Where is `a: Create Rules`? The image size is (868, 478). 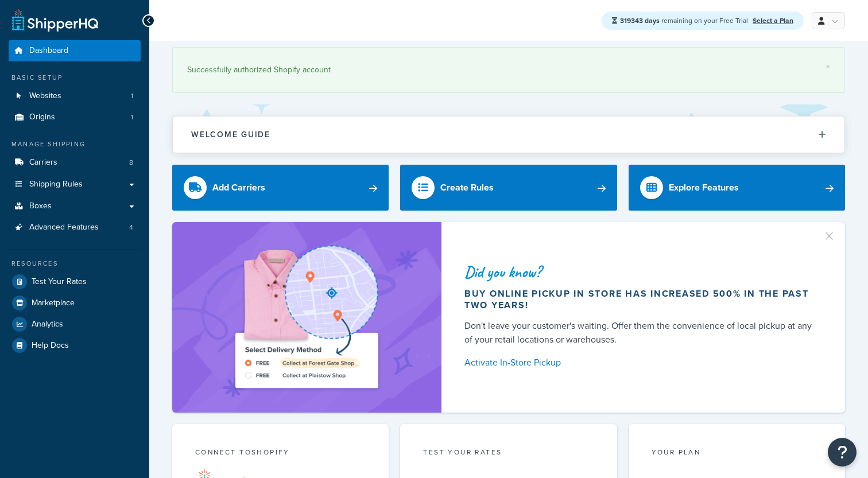 a: Create Rules is located at coordinates (508, 188).